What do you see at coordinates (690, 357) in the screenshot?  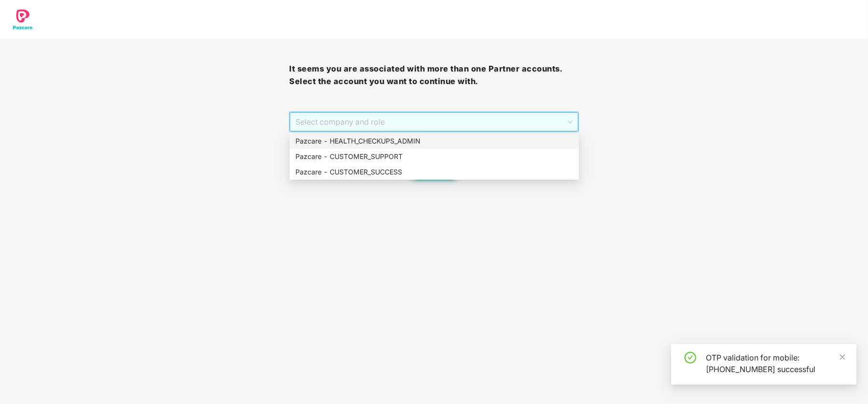 I see `span: check-circle` at bounding box center [690, 357].